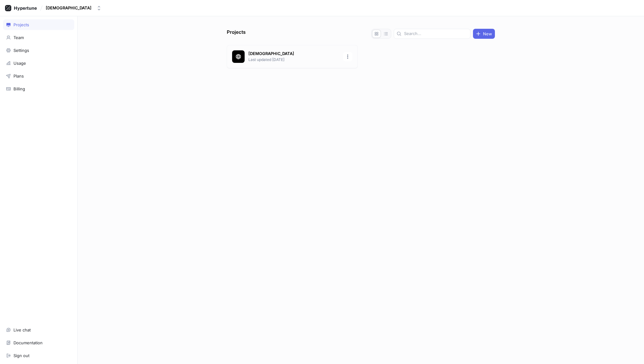 The width and height of the screenshot is (644, 364). What do you see at coordinates (39, 25) in the screenshot?
I see `a: Projects` at bounding box center [39, 25].